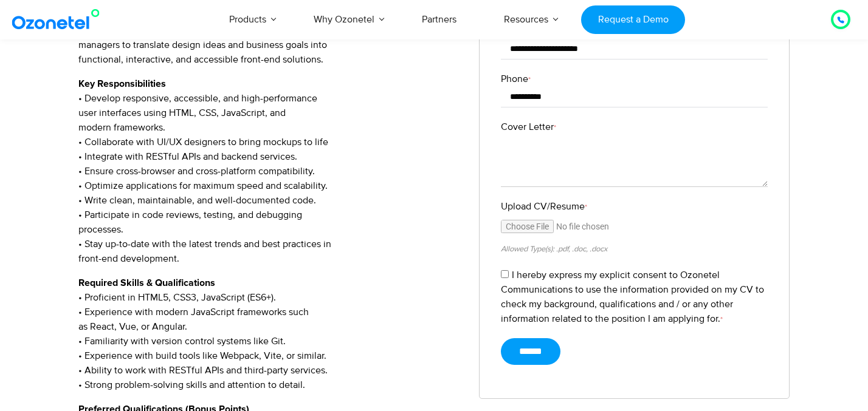 This screenshot has width=868, height=411. What do you see at coordinates (147, 283) in the screenshot?
I see `strong: Required Skills & Qualifications` at bounding box center [147, 283].